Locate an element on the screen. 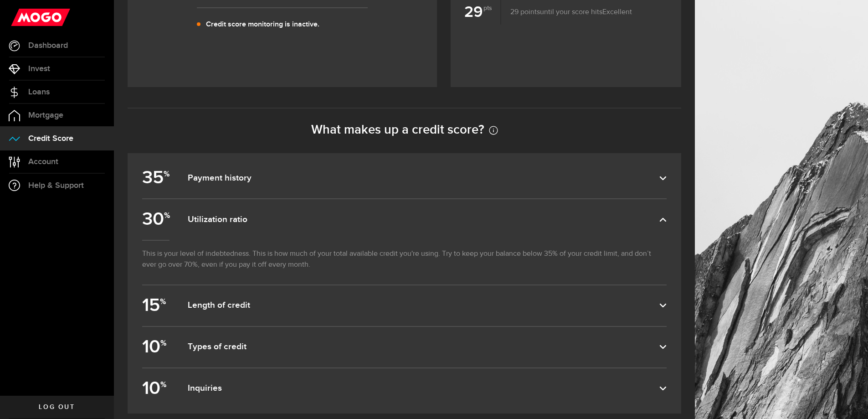  dfn: Length of credit is located at coordinates (423, 305).